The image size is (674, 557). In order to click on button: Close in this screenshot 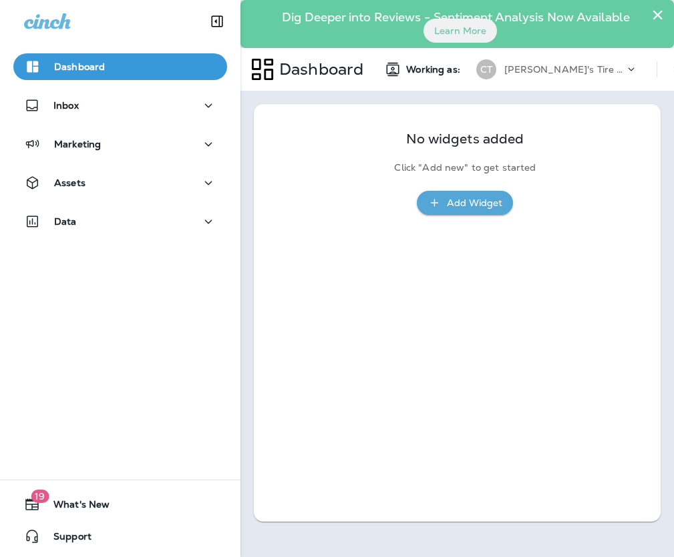, I will do `click(657, 15)`.